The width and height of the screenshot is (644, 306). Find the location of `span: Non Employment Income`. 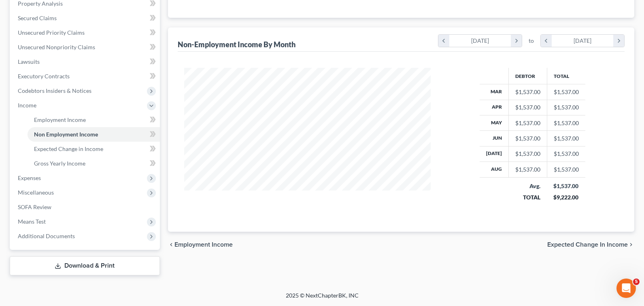

span: Non Employment Income is located at coordinates (66, 134).